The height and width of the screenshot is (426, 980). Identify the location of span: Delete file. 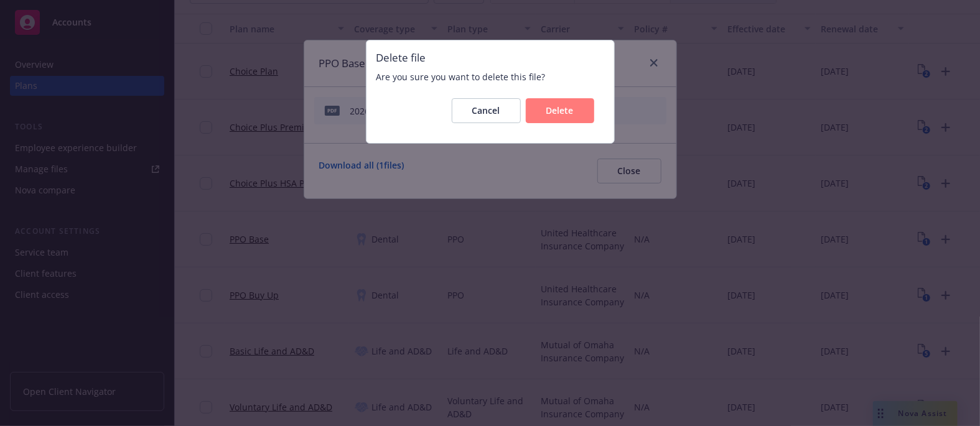
(490, 58).